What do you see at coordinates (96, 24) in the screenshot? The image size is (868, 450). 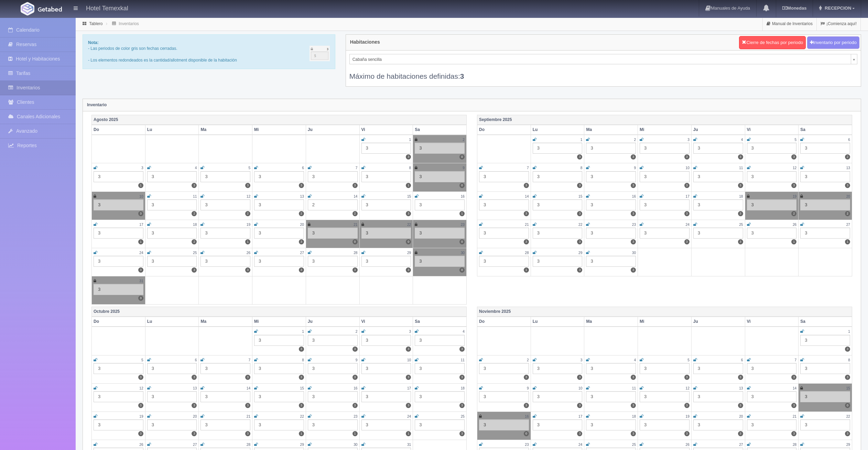 I see `a: Tablero` at bounding box center [96, 24].